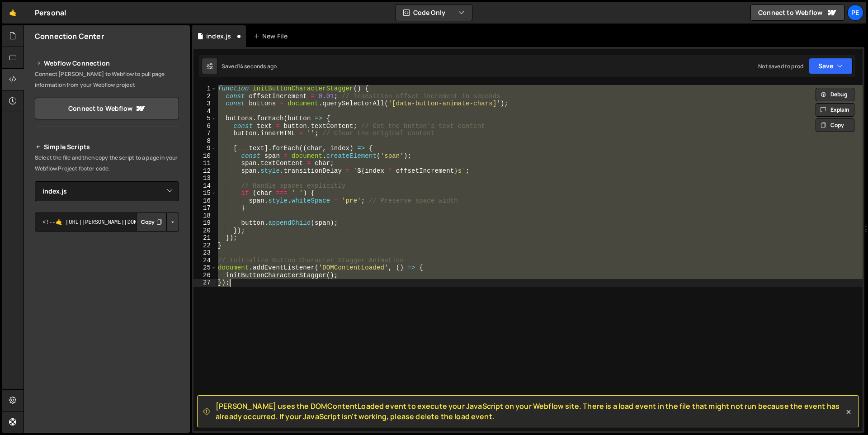  What do you see at coordinates (205, 112) in the screenshot?
I see `div: 4` at bounding box center [205, 112].